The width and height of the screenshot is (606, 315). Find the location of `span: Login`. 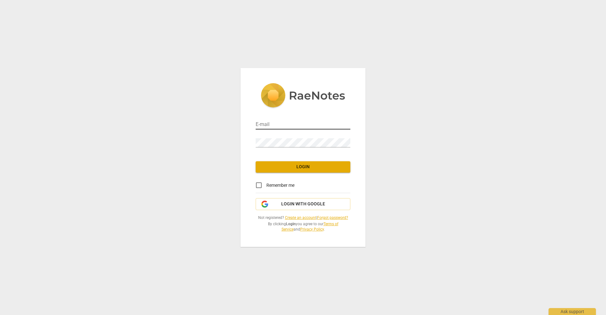

span: Login is located at coordinates (303, 167).